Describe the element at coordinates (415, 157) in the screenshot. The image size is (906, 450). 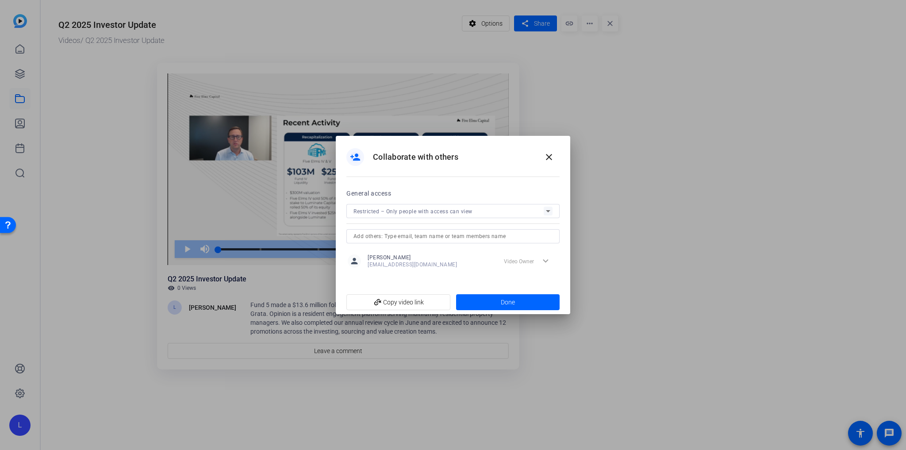
I see `h1: Collaborate with others` at that location.